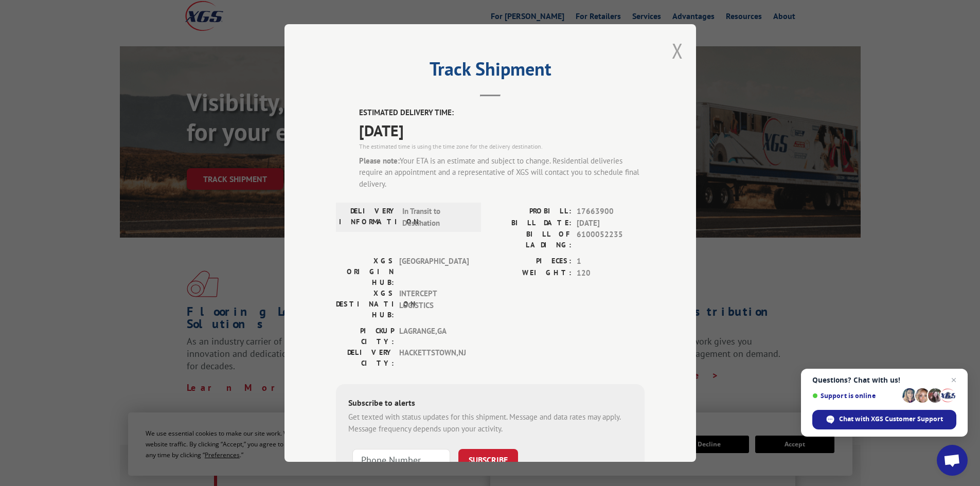  I want to click on label: BILL OF LADING:, so click(531, 239).